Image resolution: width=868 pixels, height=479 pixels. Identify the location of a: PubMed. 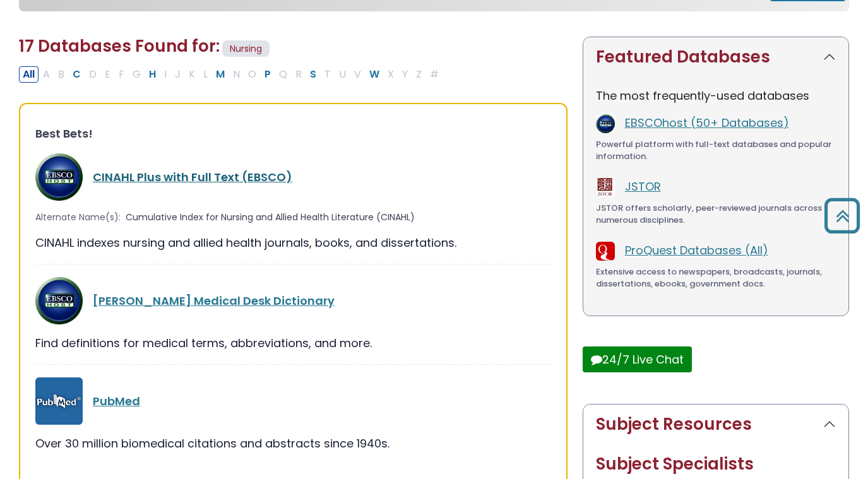
(116, 401).